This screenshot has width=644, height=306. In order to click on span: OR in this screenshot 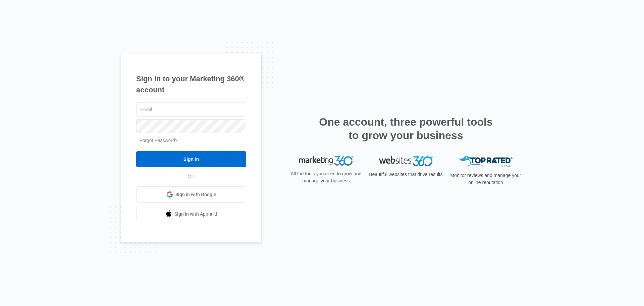, I will do `click(191, 176)`.